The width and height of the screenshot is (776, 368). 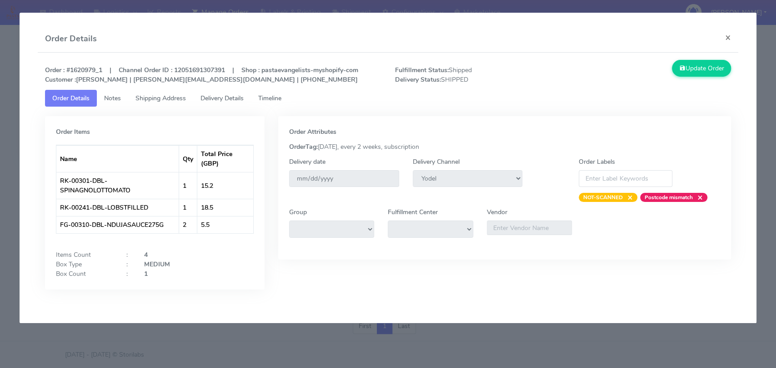 I want to click on span: Shipping Address, so click(x=160, y=98).